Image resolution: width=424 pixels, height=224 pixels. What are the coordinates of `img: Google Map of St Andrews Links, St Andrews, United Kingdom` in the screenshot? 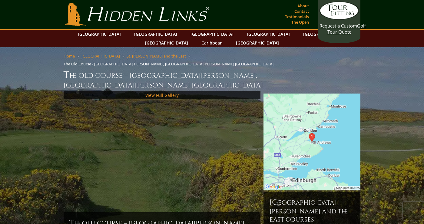 It's located at (312, 142).